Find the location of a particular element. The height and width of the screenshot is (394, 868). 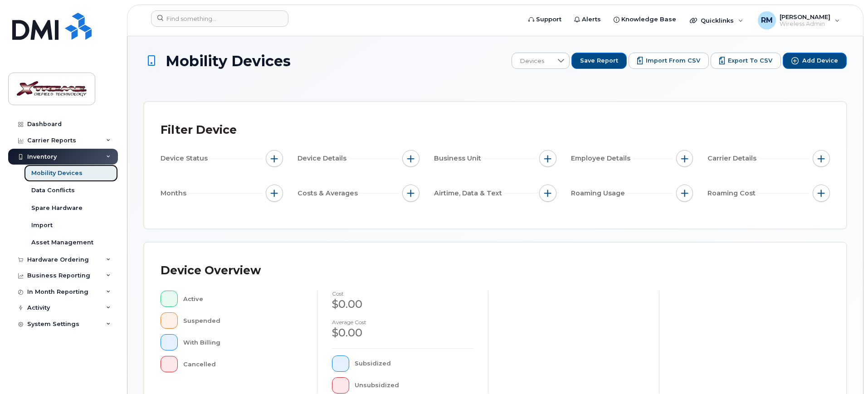

a: Export to CSV is located at coordinates (746, 61).